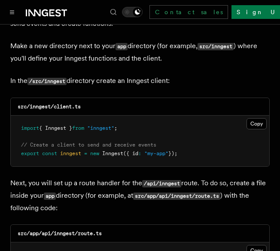  Describe the element at coordinates (140, 52) in the screenshot. I see `p: Make a new directory next to your directory (for example, ) where you'll define your Inngest func...` at that location.